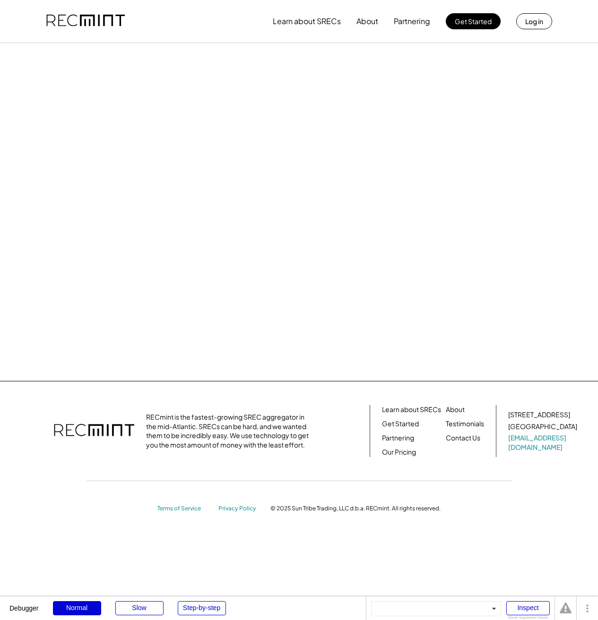 The image size is (598, 620). I want to click on div: © 2025 Sun Tribe Trading, LLC d.b.a. RECmint. All rights reserved., so click(356, 509).